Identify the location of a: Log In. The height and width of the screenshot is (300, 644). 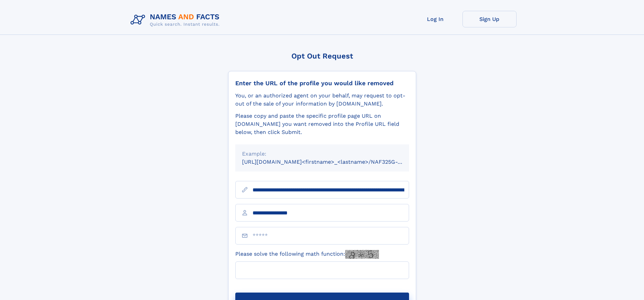
(435, 19).